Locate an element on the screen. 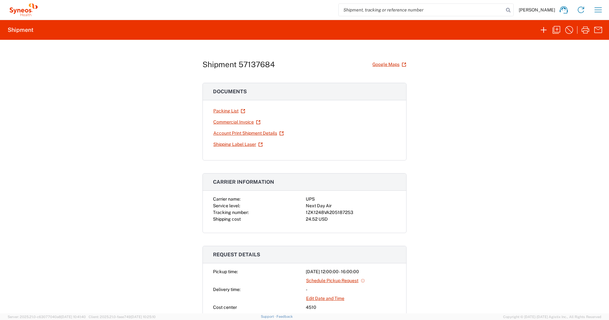  span: Pickup time: is located at coordinates (225, 272).